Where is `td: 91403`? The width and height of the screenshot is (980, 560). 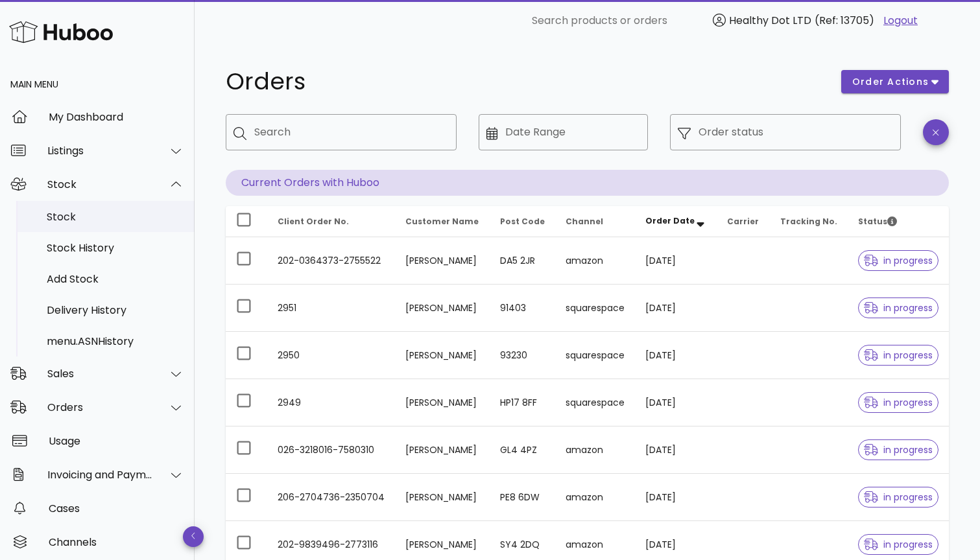 td: 91403 is located at coordinates (522, 308).